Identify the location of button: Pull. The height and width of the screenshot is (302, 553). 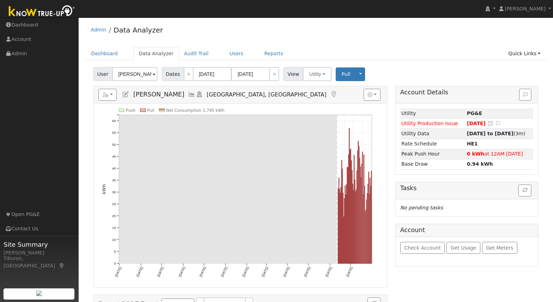
(346, 74).